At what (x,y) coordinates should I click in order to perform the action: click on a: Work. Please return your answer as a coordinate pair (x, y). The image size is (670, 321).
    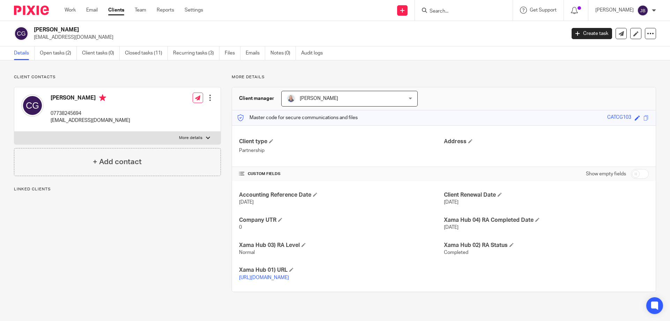
    Looking at the image, I should click on (70, 10).